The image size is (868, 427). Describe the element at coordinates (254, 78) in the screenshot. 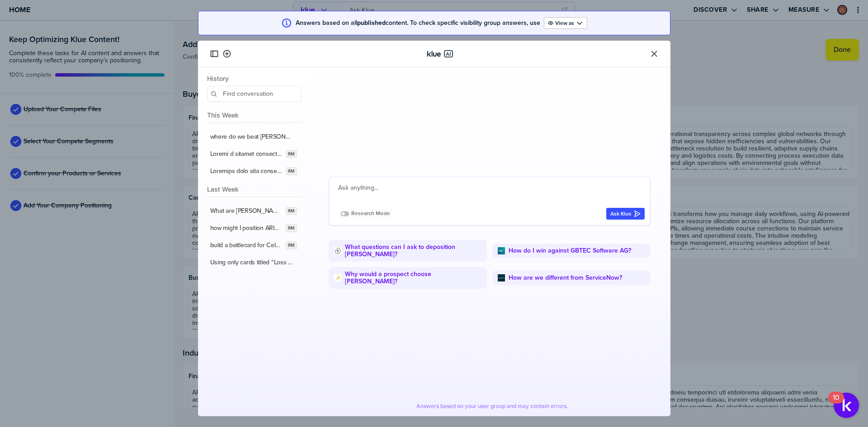

I see `span: History` at that location.